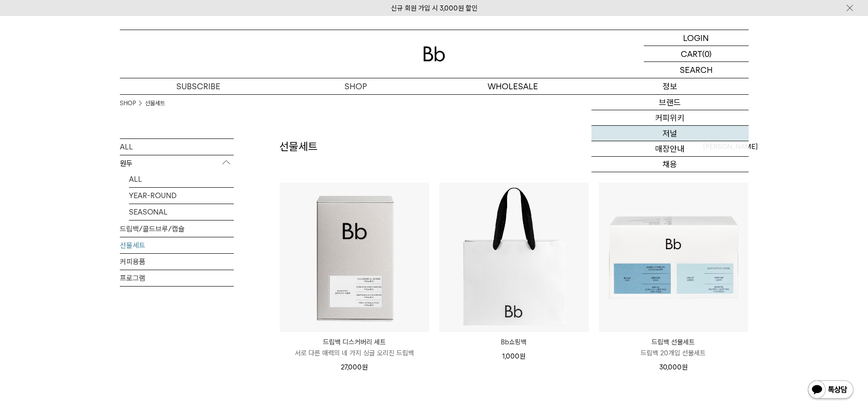 This screenshot has height=415, width=868. What do you see at coordinates (673, 257) in the screenshot?
I see `img: 드립백 선물세트` at bounding box center [673, 257].